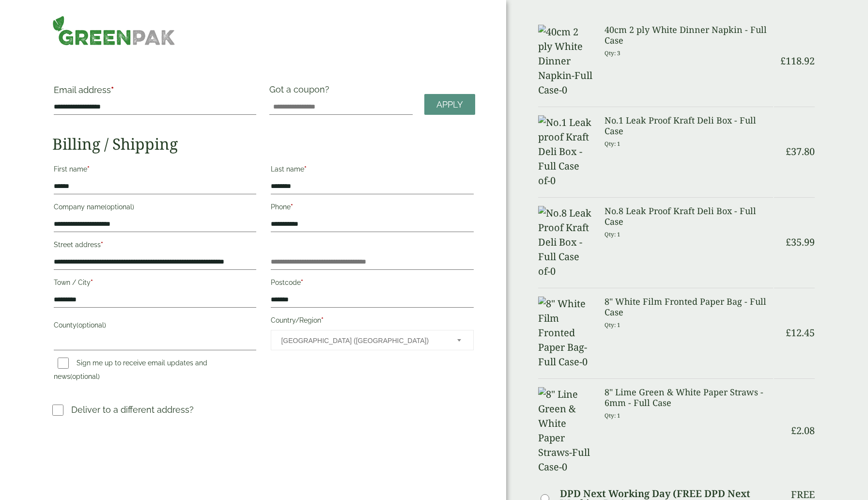 The image size is (868, 500). Describe the element at coordinates (155, 284) in the screenshot. I see `label: Town / City` at that location.